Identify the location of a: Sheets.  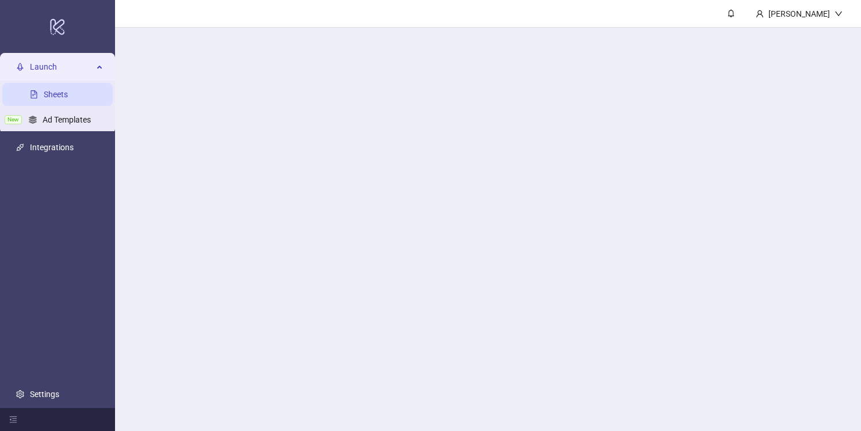
(56, 94).